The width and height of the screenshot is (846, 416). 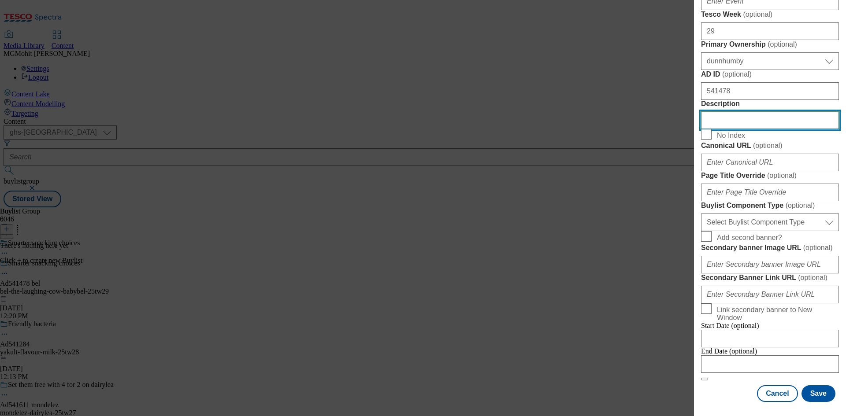 I want to click on input: Enter Page Title Override, so click(x=770, y=193).